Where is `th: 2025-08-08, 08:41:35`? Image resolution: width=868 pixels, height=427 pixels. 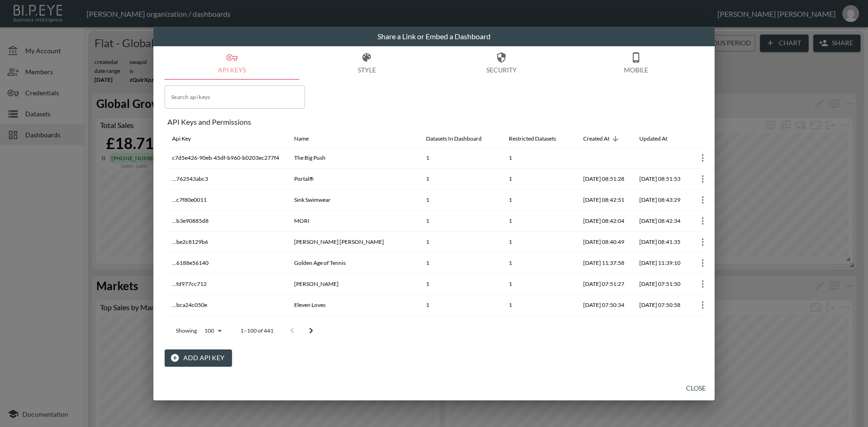
th: 2025-08-08, 08:41:35 is located at coordinates (660, 242).